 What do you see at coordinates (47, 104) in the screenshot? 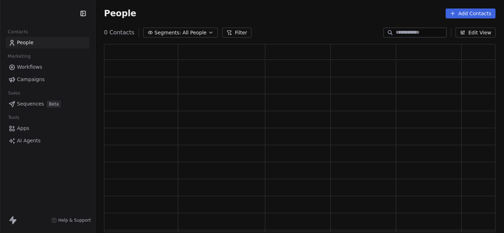
I see `a: SequencesBeta` at bounding box center [47, 104].